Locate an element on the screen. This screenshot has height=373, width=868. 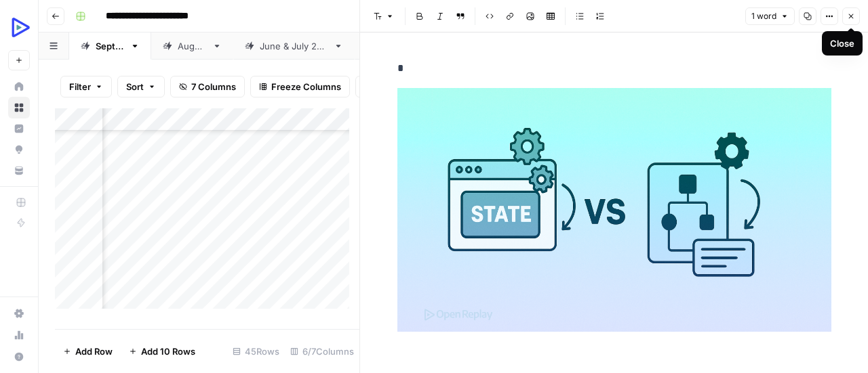
span: Sort is located at coordinates (135, 86).